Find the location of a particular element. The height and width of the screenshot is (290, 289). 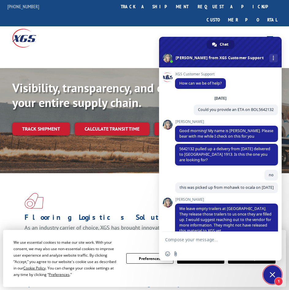

div: More channels is located at coordinates (274, 58).